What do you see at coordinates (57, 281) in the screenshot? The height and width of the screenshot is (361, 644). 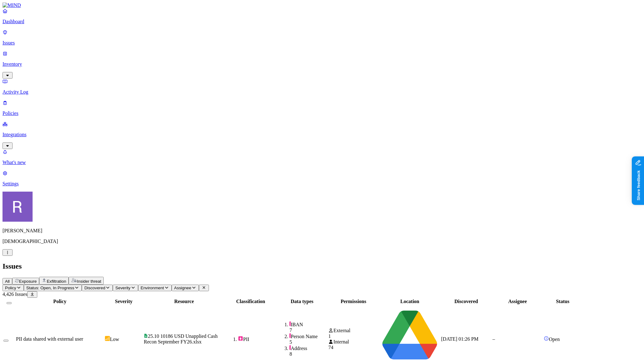 I see `span: Exfiltration` at bounding box center [57, 281].